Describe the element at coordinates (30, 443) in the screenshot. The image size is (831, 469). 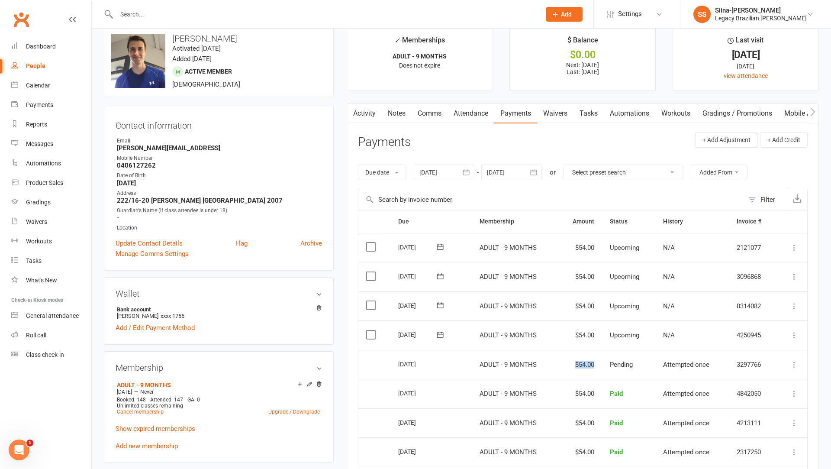
I see `span: 1` at that location.